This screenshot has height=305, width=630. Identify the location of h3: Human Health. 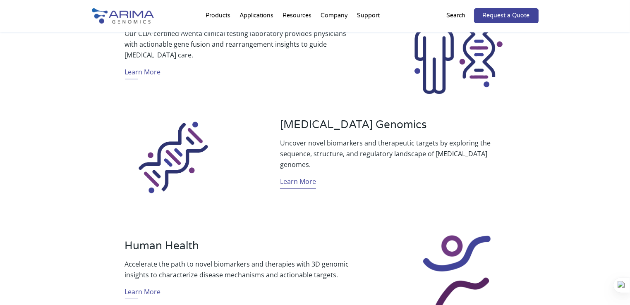
(237, 249).